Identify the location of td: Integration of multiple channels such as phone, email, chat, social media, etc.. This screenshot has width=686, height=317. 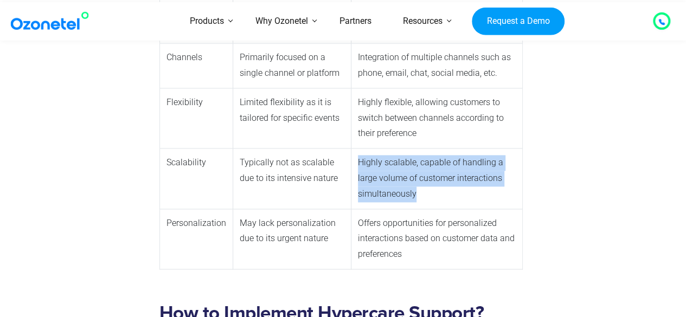
(437, 66).